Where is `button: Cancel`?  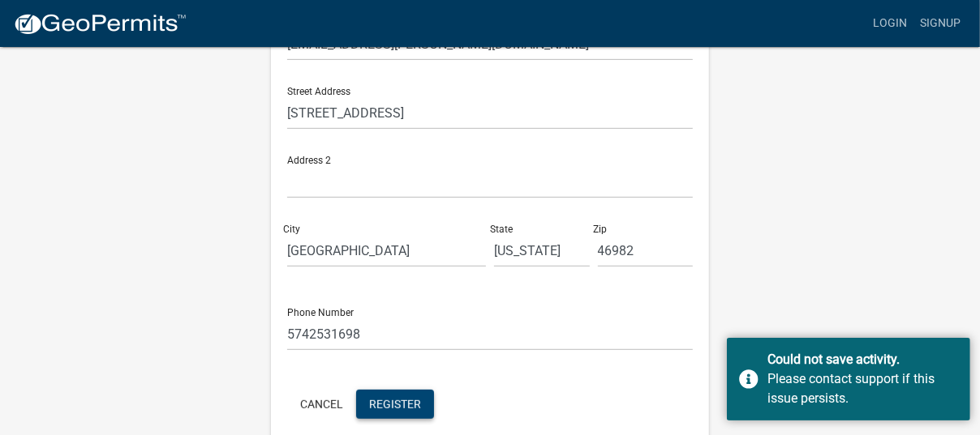
button: Cancel is located at coordinates (321, 404).